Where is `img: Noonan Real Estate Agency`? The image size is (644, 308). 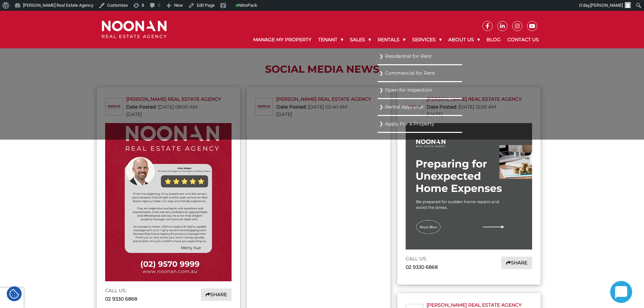
img: Noonan Real Estate Agency is located at coordinates (134, 29).